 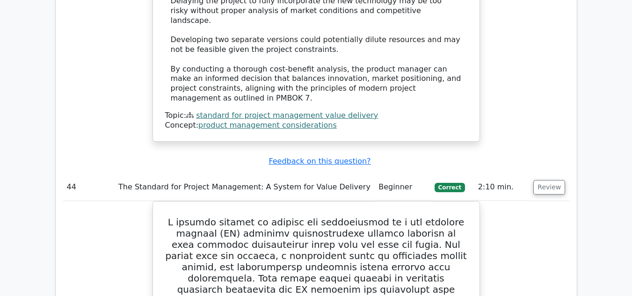 What do you see at coordinates (320, 161) in the screenshot?
I see `a: Feedback on this question?` at bounding box center [320, 161].